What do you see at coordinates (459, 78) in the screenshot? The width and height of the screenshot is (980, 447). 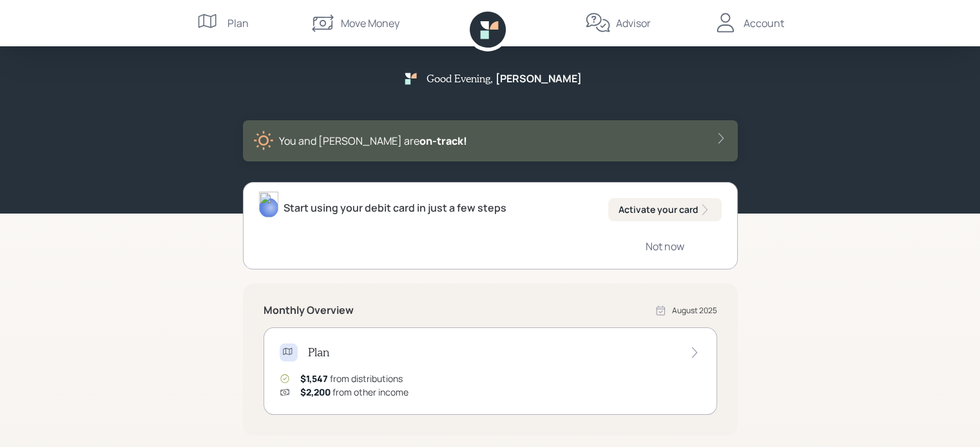 I see `h5: Good Evening ,` at bounding box center [459, 78].